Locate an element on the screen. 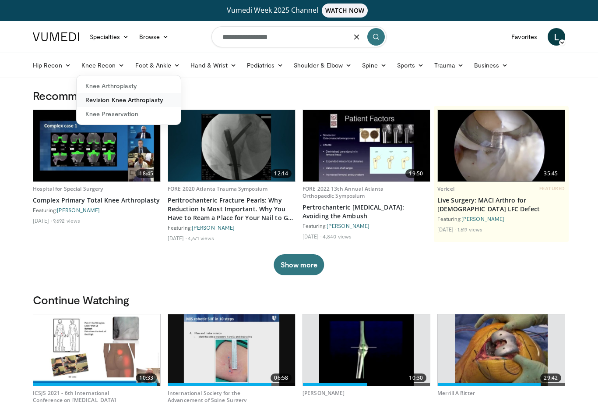  img: 77220265-a2f7-4451-a9cd-f7429065c31b.620x360_q85_upscale.jpg is located at coordinates (97, 349).